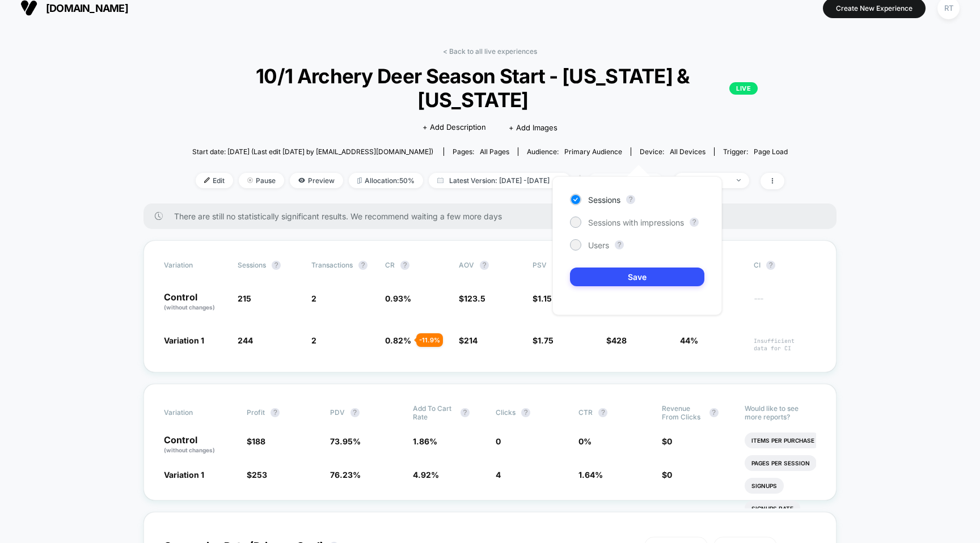 This screenshot has height=543, width=980. Describe the element at coordinates (544, 298) in the screenshot. I see `span: 1.15` at that location.